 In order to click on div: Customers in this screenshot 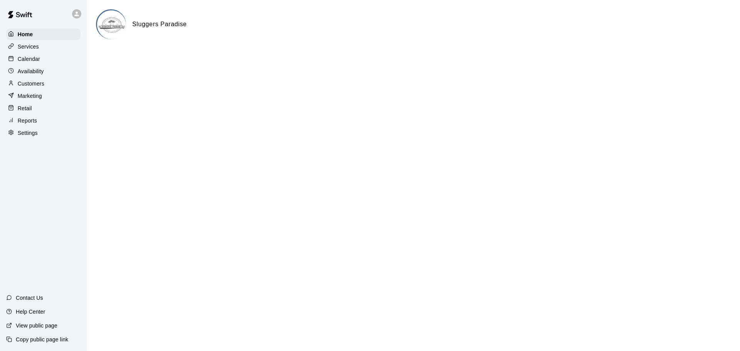, I will do `click(43, 84)`.